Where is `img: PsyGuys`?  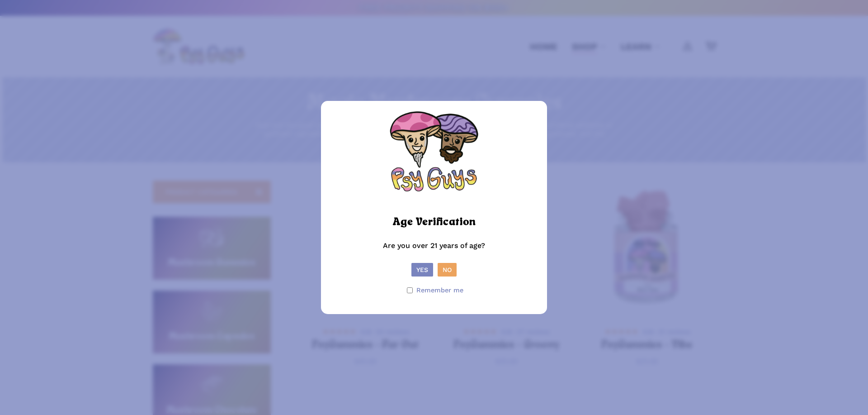 img: PsyGuys is located at coordinates (434, 155).